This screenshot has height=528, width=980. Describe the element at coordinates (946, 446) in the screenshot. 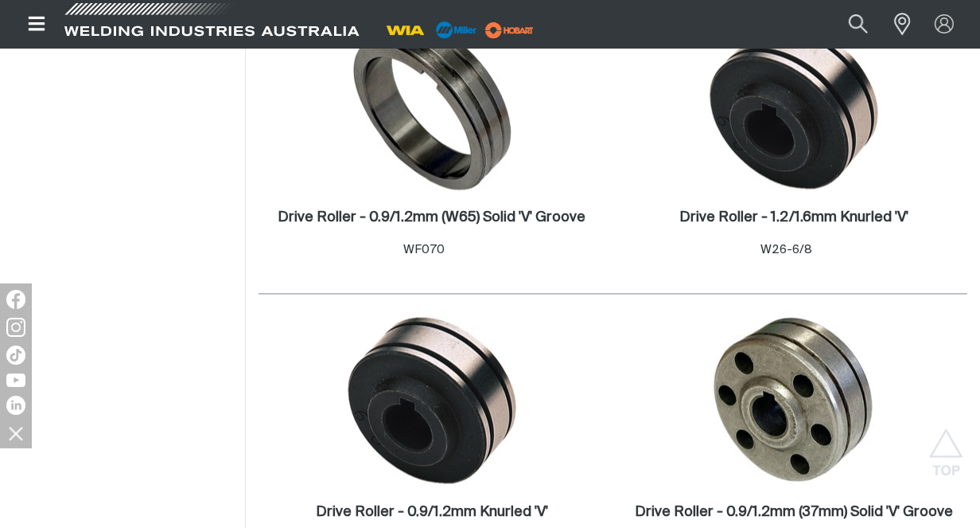

I see `button: Scroll to top` at that location.